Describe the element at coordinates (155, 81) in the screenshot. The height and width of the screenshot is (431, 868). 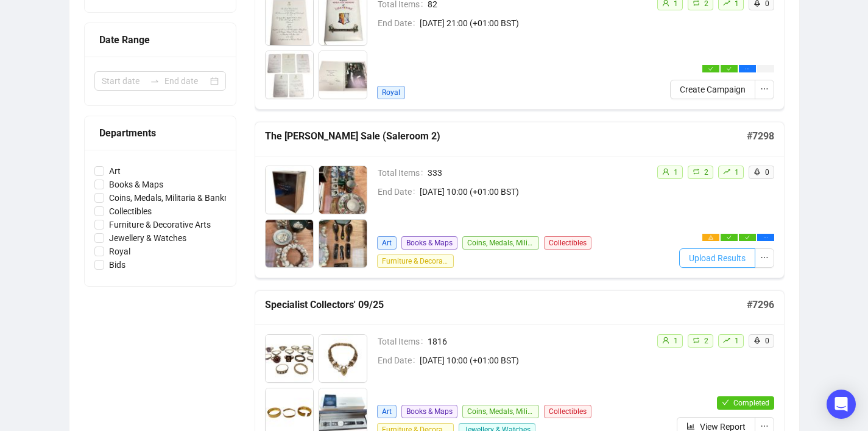
I see `span: to` at that location.